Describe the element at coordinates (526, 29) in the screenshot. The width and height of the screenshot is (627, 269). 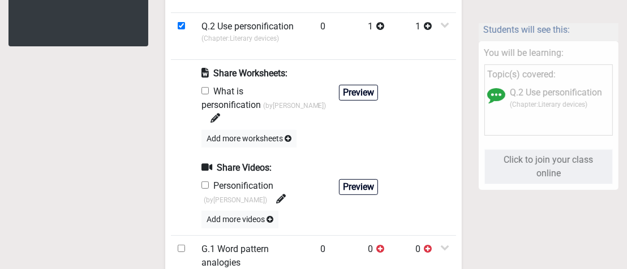
I see `label: Students will see this:` at that location.